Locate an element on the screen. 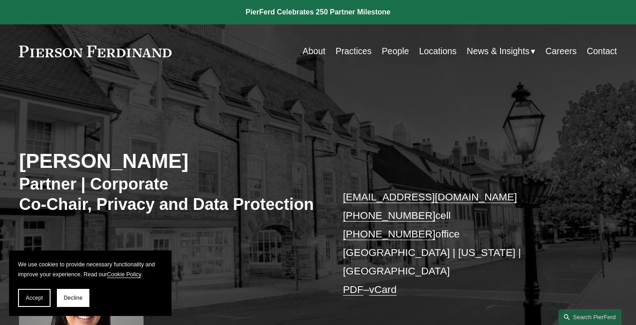 The image size is (636, 325). section: Cookie banner is located at coordinates (90, 283).